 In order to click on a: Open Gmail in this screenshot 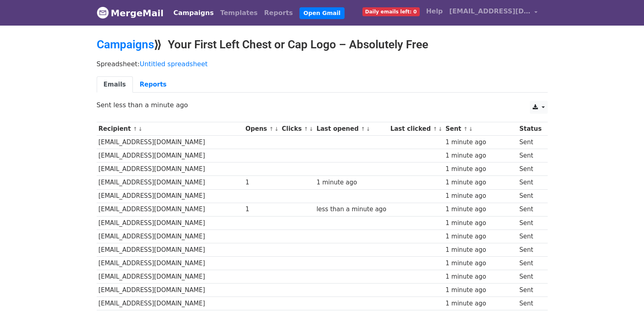, I will do `click(322, 13)`.